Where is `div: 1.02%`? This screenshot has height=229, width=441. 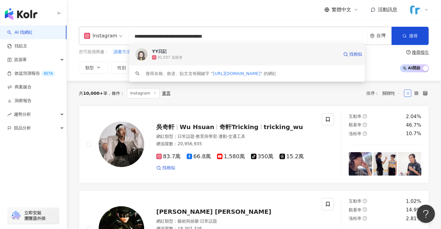
div: 1.02% is located at coordinates (413, 201).